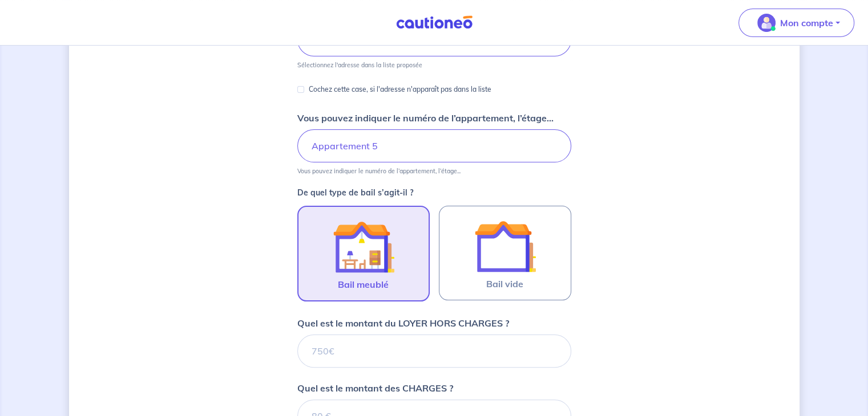 This screenshot has height=416, width=868. Describe the element at coordinates (505, 246) in the screenshot. I see `img: illu_empty_lease.svg` at that location.